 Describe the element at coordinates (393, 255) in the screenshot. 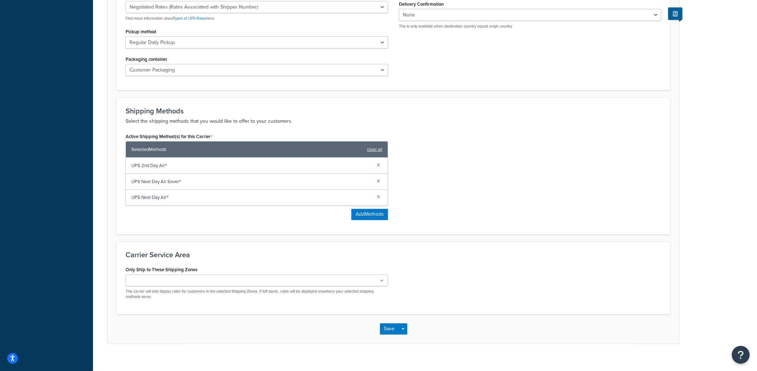

I see `h3: Carrier Service Area` at that location.